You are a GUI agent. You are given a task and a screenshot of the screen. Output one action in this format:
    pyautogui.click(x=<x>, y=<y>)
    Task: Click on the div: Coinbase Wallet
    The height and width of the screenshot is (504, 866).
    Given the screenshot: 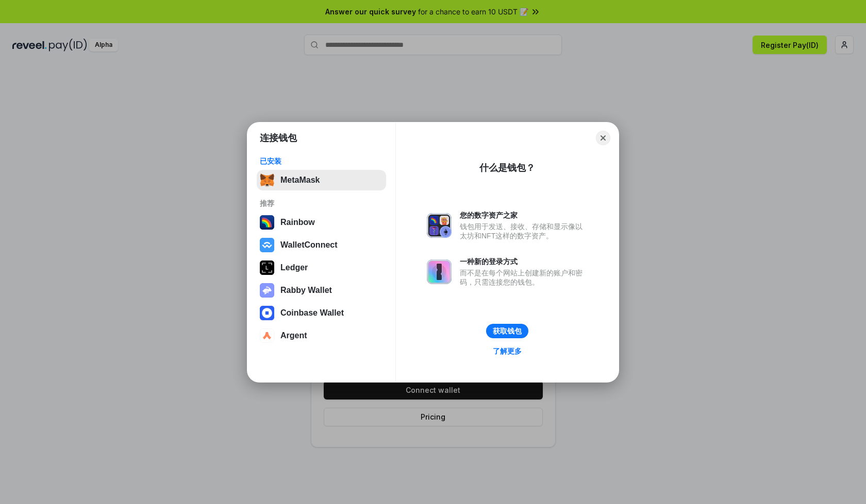 What is the action you would take?
    pyautogui.click(x=312, y=313)
    